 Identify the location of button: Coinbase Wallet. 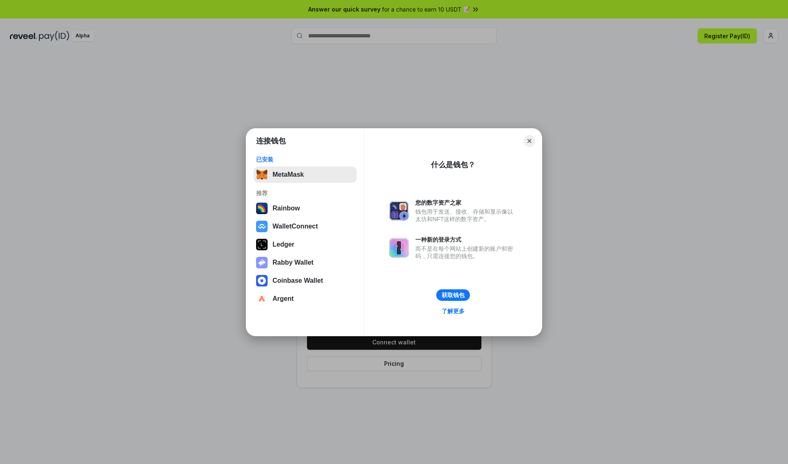
(305, 280).